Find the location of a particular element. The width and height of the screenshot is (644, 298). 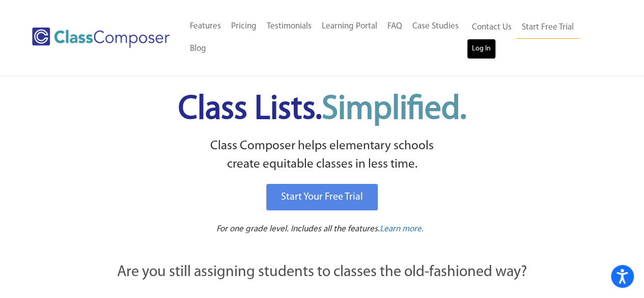

span: Class Lists. is located at coordinates (322, 109).